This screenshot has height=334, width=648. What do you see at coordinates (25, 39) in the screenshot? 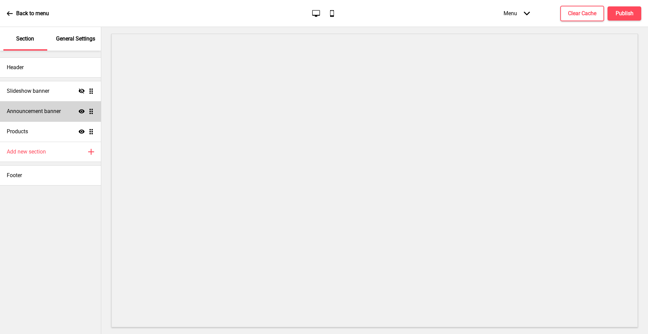
I see `p: Section` at bounding box center [25, 39].